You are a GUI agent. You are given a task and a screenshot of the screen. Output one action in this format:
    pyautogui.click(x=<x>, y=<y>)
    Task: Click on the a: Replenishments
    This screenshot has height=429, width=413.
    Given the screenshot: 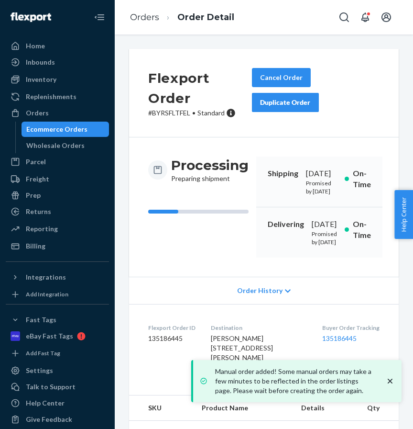 What is the action you would take?
    pyautogui.click(x=57, y=97)
    